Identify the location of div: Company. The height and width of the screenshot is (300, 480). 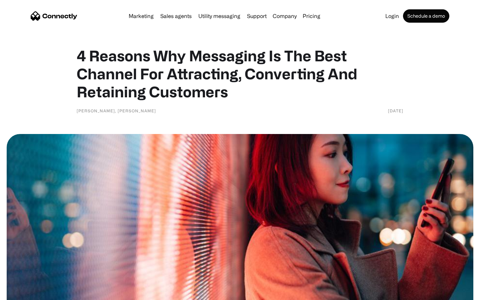
(285, 16).